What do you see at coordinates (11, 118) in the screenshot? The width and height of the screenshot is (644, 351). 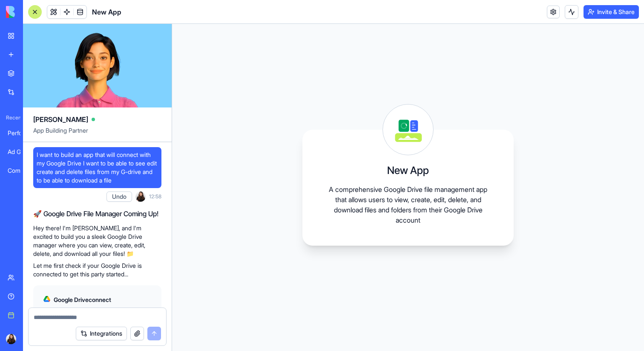 I see `span: Recent` at bounding box center [11, 118].